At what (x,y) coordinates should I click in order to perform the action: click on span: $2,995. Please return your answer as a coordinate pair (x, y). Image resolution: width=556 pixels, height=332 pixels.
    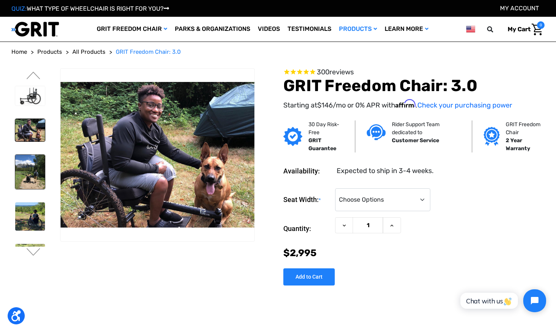
    Looking at the image, I should click on (300, 252).